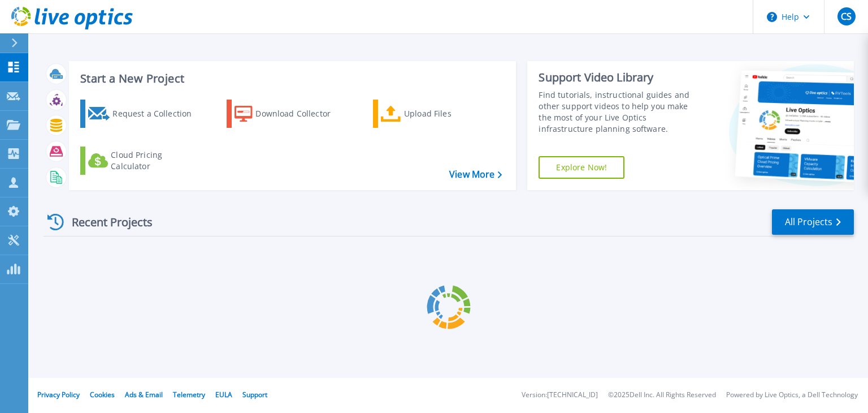 Image resolution: width=868 pixels, height=413 pixels. I want to click on li: Powered by Live Optics, a Dell Technology, so click(792, 395).